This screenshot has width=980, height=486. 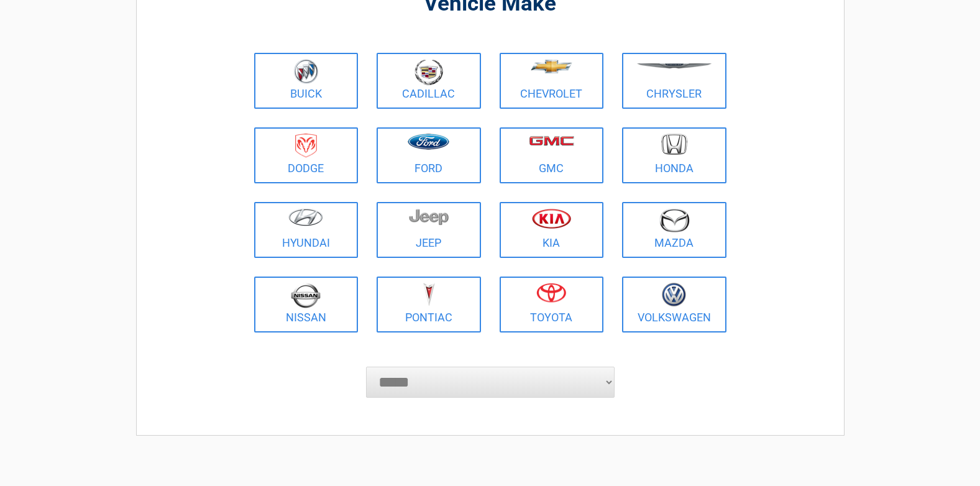 What do you see at coordinates (552, 81) in the screenshot?
I see `a: Chevrolet` at bounding box center [552, 81].